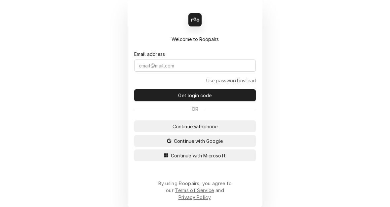 The image size is (390, 207). What do you see at coordinates (198, 155) in the screenshot?
I see `span: Continue with Microsoft` at bounding box center [198, 155].